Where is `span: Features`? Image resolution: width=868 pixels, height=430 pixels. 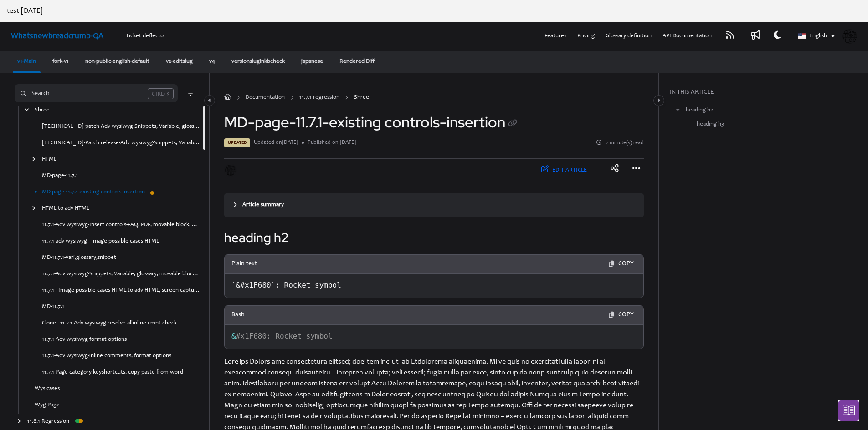
span: Features is located at coordinates (555, 36).